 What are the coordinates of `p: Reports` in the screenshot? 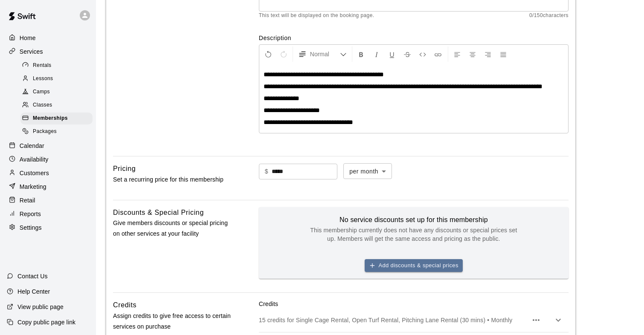 It's located at (30, 213).